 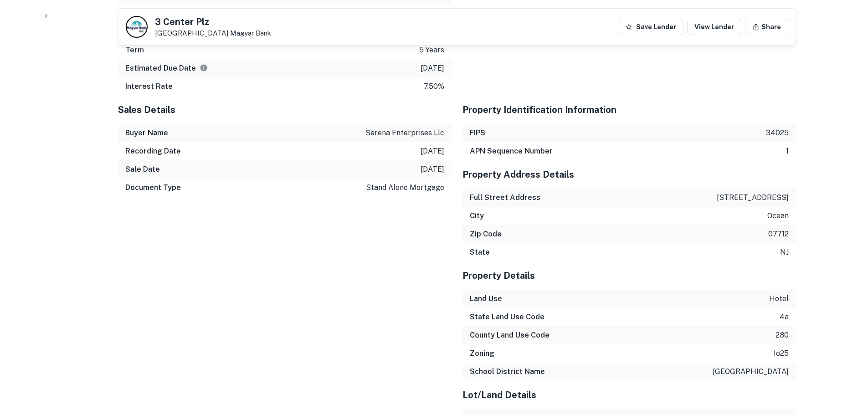 I want to click on div: Chat Widget, so click(x=845, y=364).